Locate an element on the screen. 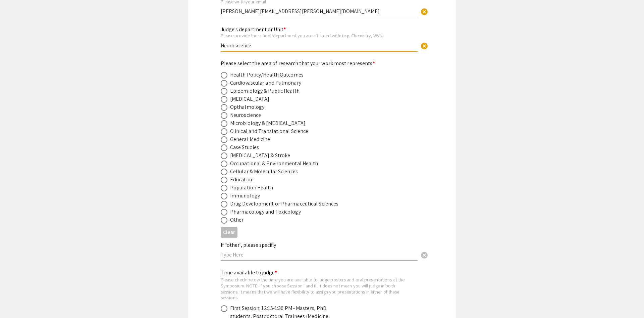 The width and height of the screenshot is (644, 318). div: Drug Development or Pharmaceutical Sciences is located at coordinates (284, 204).